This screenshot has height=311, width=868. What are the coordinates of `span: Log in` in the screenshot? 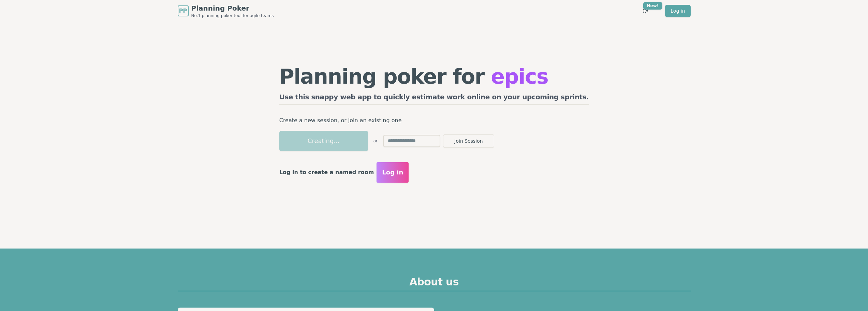 It's located at (393, 172).